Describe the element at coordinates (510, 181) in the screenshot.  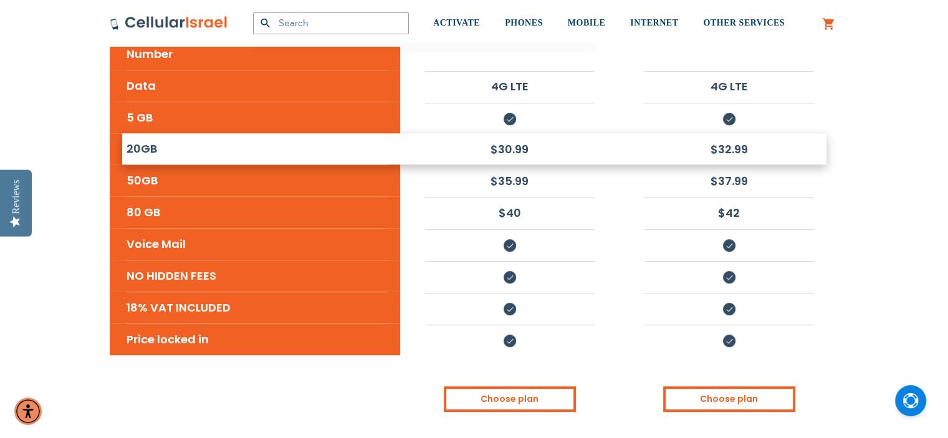
I see `li: $35.99` at that location.